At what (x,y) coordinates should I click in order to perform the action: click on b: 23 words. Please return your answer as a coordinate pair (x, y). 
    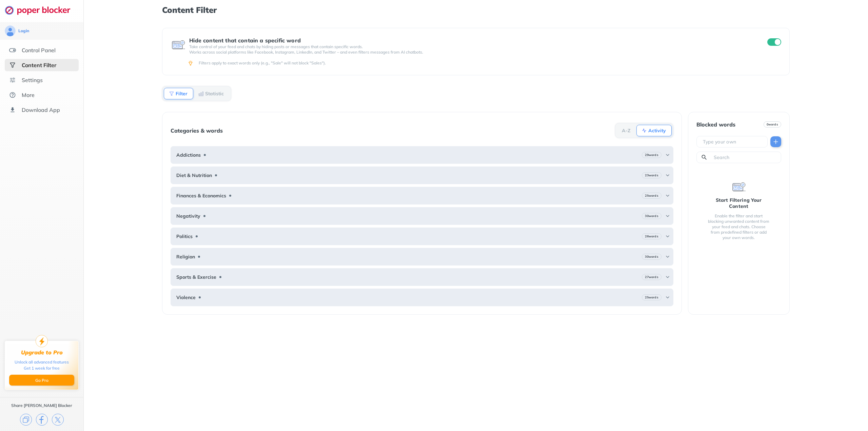
    Looking at the image, I should click on (651, 175).